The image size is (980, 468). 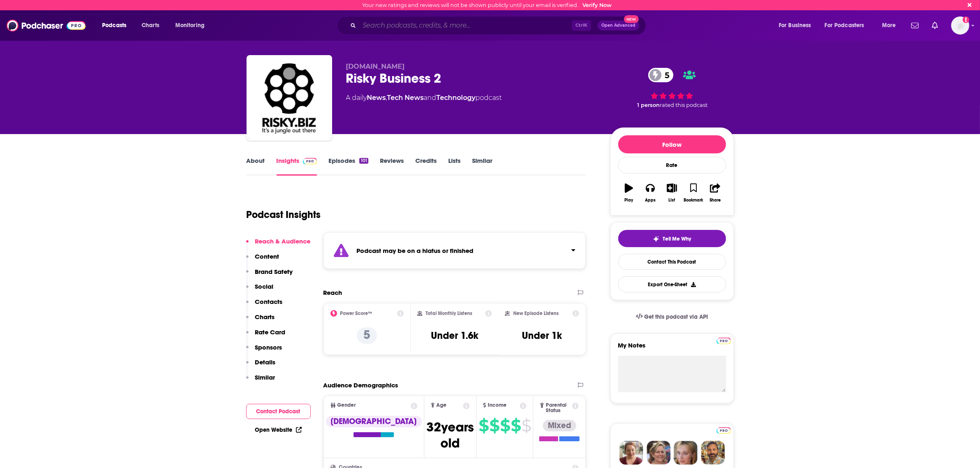 I want to click on font: Parental Status, so click(x=556, y=408).